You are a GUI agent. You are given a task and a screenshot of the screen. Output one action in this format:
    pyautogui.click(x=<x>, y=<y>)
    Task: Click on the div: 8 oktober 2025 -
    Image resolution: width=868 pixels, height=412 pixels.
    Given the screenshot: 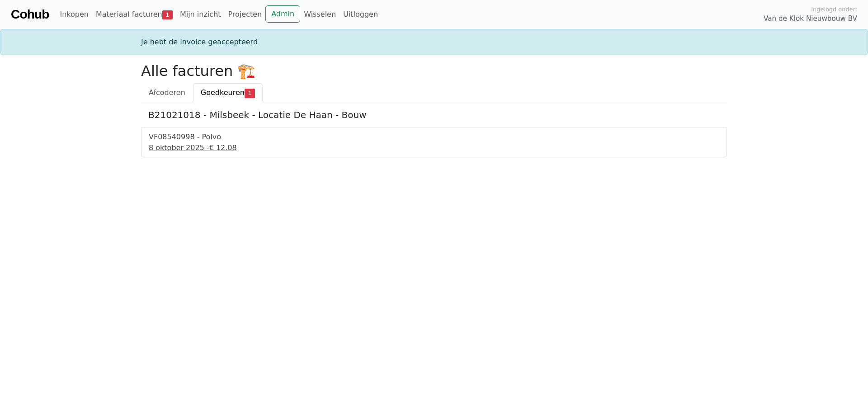 What is the action you would take?
    pyautogui.click(x=434, y=148)
    